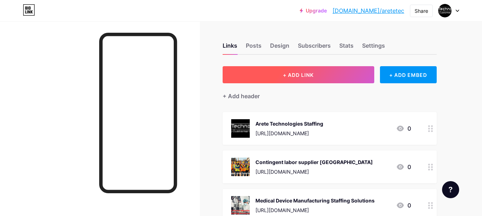 This screenshot has width=482, height=216. What do you see at coordinates (240, 129) in the screenshot?
I see `img: Arete Technologies Staffing` at bounding box center [240, 129].